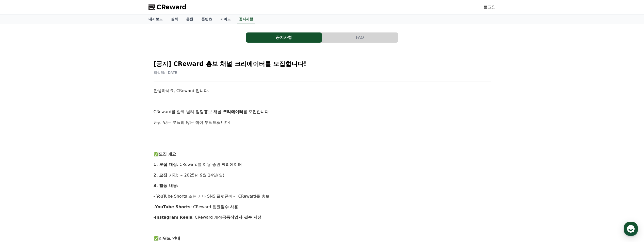  Describe the element at coordinates (242, 217) in the screenshot. I see `strong: 공동작업자 필수 지정` at that location.